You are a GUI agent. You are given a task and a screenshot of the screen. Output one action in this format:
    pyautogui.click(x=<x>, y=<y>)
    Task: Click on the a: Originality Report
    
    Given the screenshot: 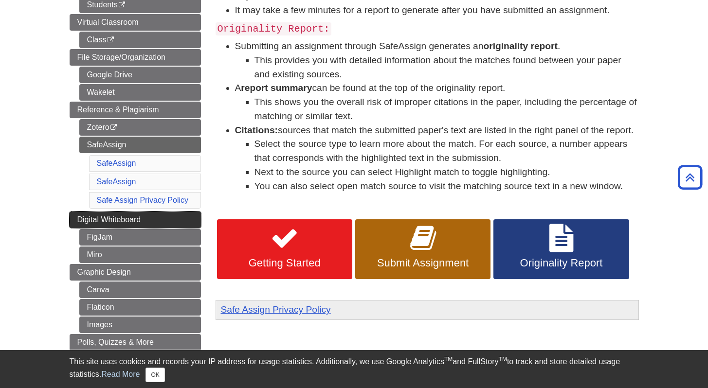 What is the action you would take?
    pyautogui.click(x=561, y=250)
    